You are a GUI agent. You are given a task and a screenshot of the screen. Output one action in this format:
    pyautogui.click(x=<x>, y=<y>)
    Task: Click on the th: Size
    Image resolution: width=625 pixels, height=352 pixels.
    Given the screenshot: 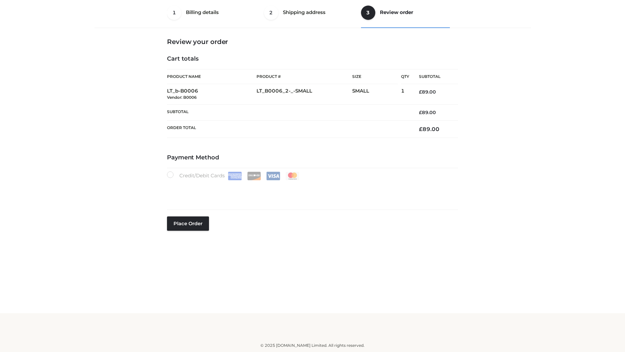 What is the action you would take?
    pyautogui.click(x=375, y=77)
    